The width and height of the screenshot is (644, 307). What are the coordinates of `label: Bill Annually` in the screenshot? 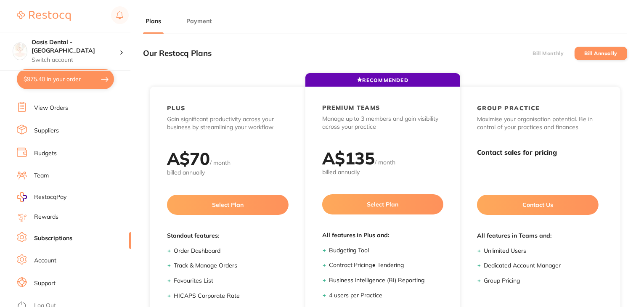 It's located at (601, 53).